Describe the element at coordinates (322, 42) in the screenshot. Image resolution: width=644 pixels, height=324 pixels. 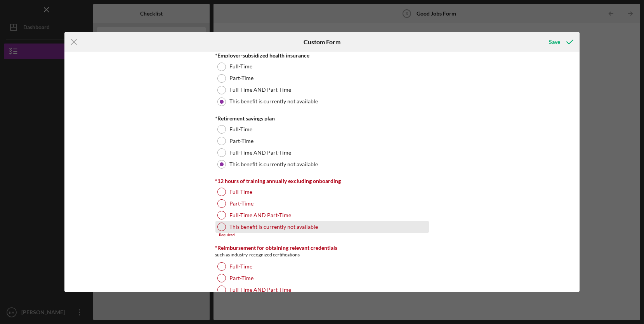
I see `h6: Custom Form` at that location.